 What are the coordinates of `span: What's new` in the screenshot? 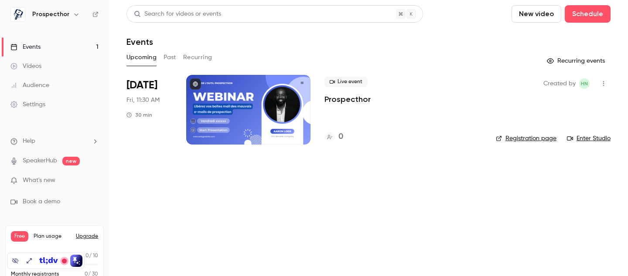 It's located at (39, 181).